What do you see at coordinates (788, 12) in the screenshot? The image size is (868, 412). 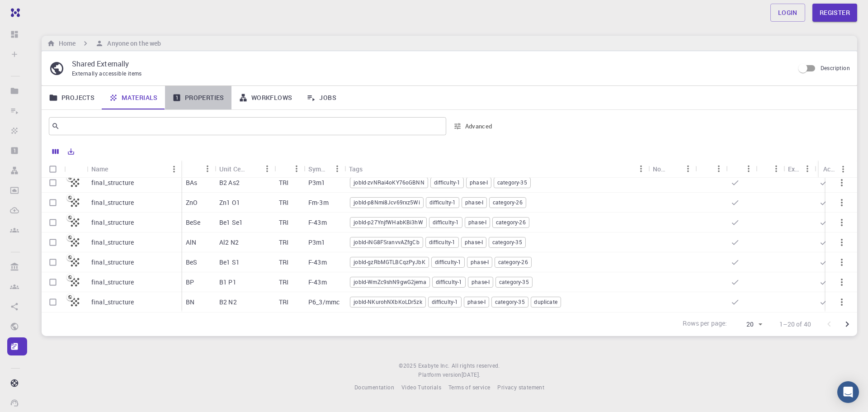 I see `a: Login` at bounding box center [788, 12].